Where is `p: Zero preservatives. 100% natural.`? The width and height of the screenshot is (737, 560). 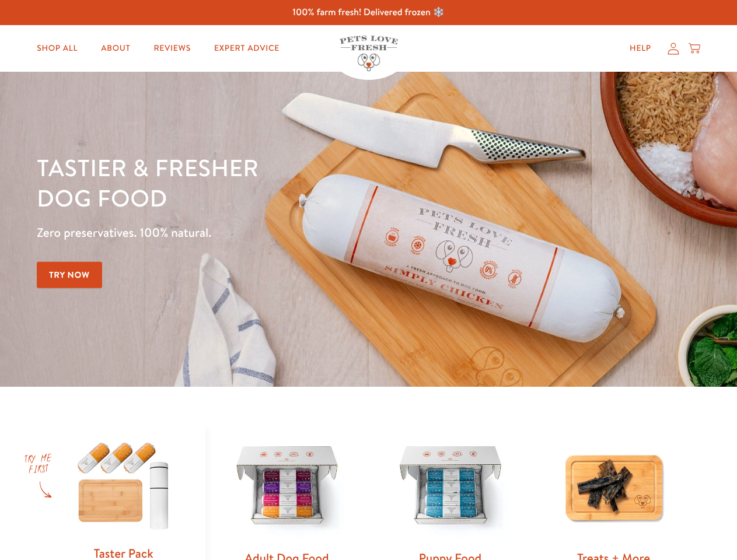
p: Zero preservatives. 100% natural. is located at coordinates (258, 233).